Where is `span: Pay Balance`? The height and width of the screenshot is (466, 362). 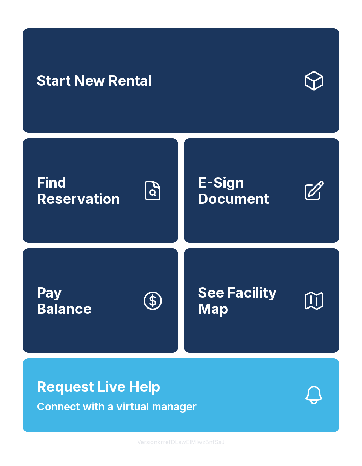
span: Pay Balance is located at coordinates (64, 300).